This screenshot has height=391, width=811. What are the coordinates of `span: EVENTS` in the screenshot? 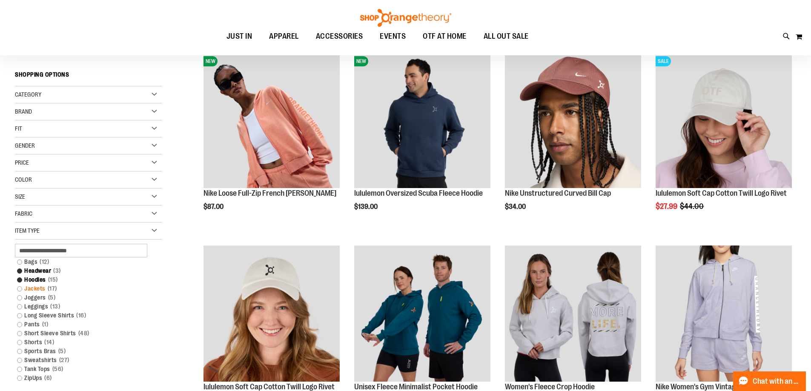 It's located at (393, 36).